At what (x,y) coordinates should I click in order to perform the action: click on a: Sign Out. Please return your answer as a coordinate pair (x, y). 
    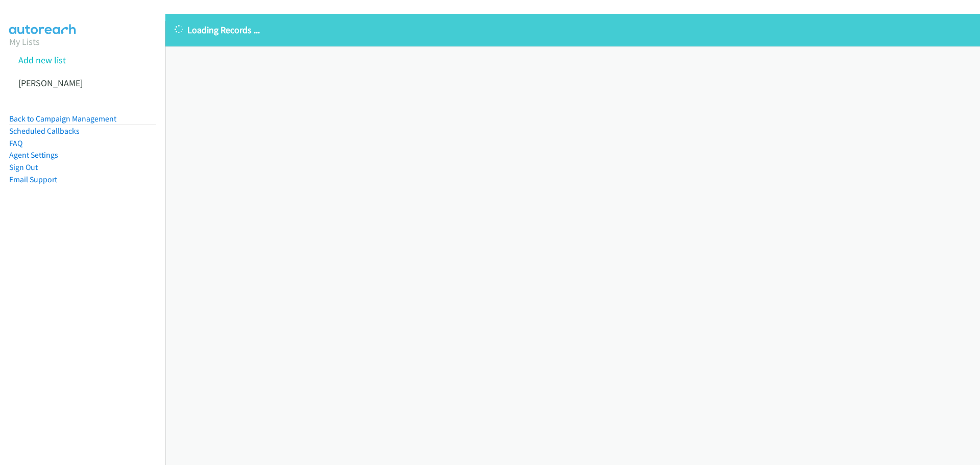
    Looking at the image, I should click on (24, 167).